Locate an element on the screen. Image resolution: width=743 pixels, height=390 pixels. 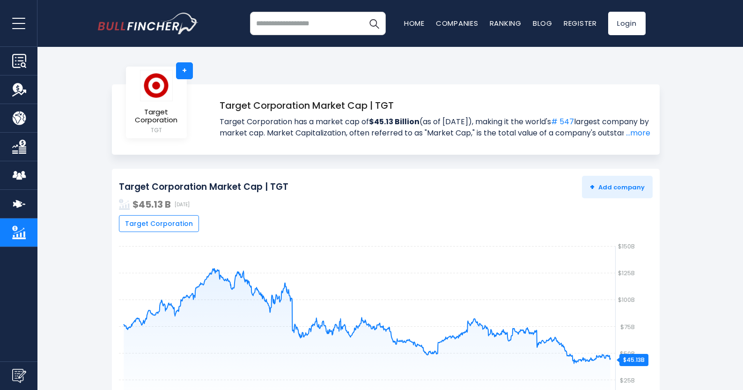
div: $45.13B is located at coordinates (634, 360).